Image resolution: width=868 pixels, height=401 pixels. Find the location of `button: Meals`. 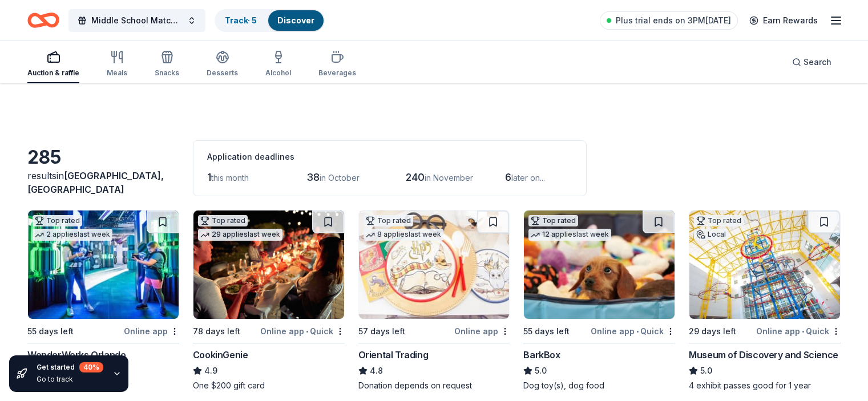

button: Meals is located at coordinates (117, 64).